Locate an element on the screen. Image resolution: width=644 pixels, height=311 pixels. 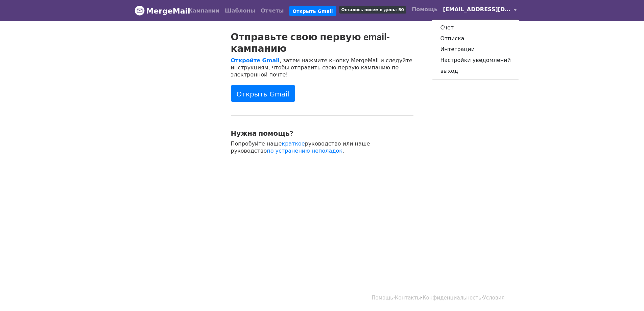
a: краткое is located at coordinates (293, 143).